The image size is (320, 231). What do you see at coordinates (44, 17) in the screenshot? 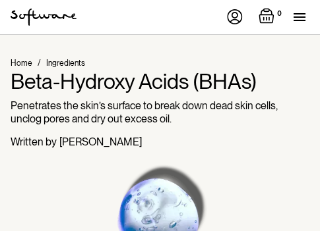
I see `img: Software Logo` at bounding box center [44, 17].